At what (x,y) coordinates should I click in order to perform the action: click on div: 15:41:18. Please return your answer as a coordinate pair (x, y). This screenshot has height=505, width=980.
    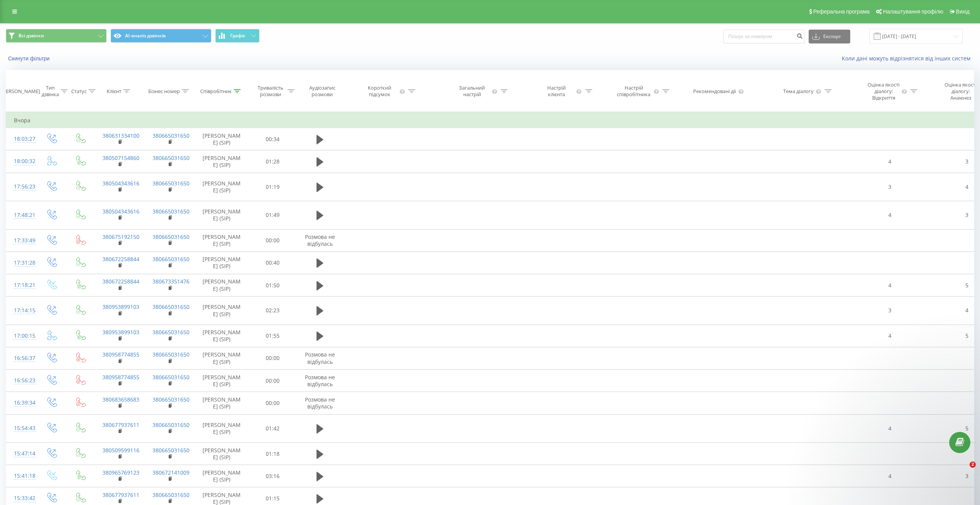
    Looking at the image, I should click on (22, 476).